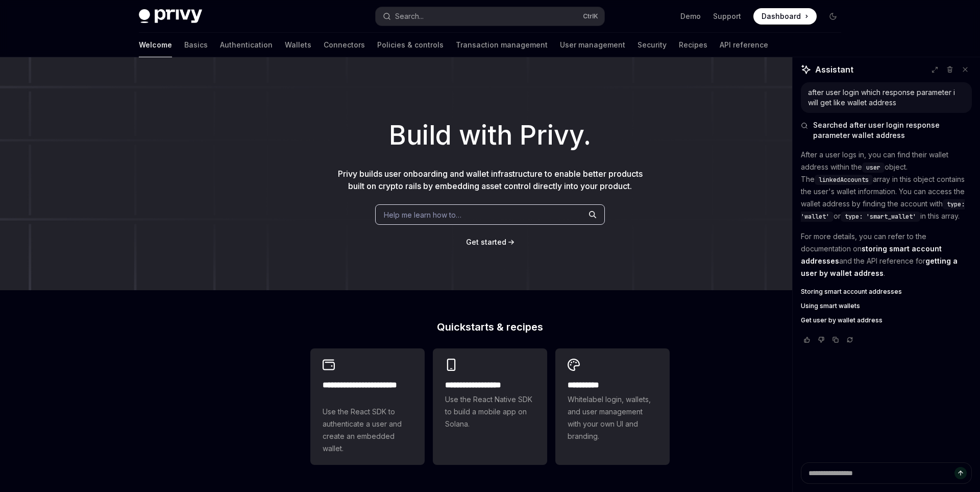 Image resolution: width=980 pixels, height=492 pixels. Describe the element at coordinates (612, 418) in the screenshot. I see `span: Whitelabel login, wallets, and user management with your own UI and branding.` at that location.